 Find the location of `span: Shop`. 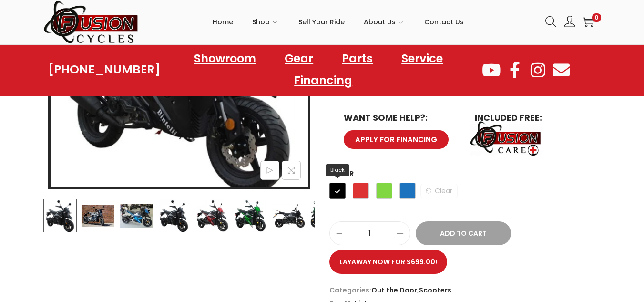

span: Shop is located at coordinates (261, 22).